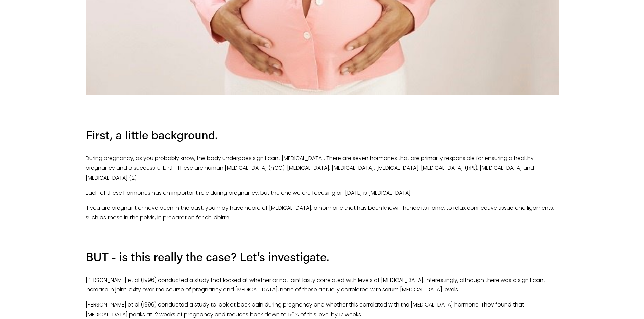 This screenshot has height=319, width=644. Describe the element at coordinates (322, 257) in the screenshot. I see `h3: BUT - is this really the case? Let’s investigate.` at that location.